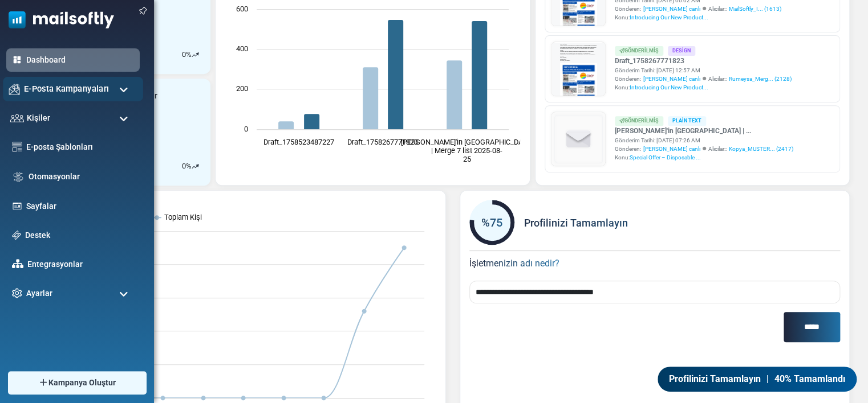 The width and height of the screenshot is (868, 403). What do you see at coordinates (383, 142) in the screenshot?
I see `text: Draft_1758267771823` at bounding box center [383, 142].